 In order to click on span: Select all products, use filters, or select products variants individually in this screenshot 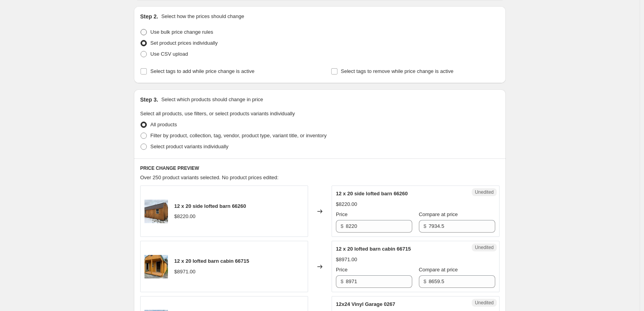, I will do `click(217, 113)`.